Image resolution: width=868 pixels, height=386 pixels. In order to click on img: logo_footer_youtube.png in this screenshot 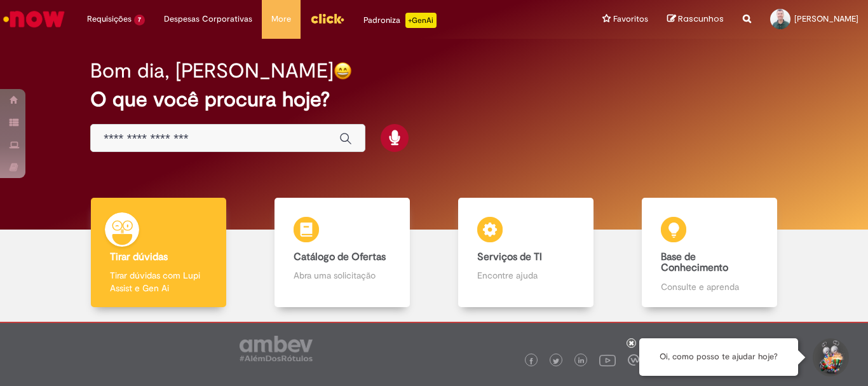, I will do `click(608, 360)`.